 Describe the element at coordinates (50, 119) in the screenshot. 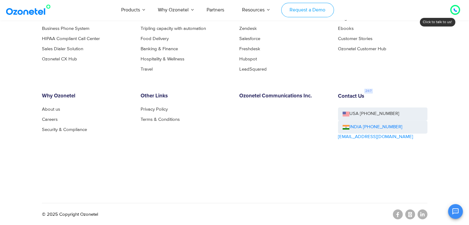

I see `a: Careers` at that location.